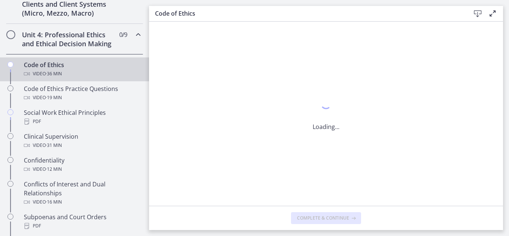 Image resolution: width=509 pixels, height=236 pixels. I want to click on h3: Code of Ethics, so click(307, 13).